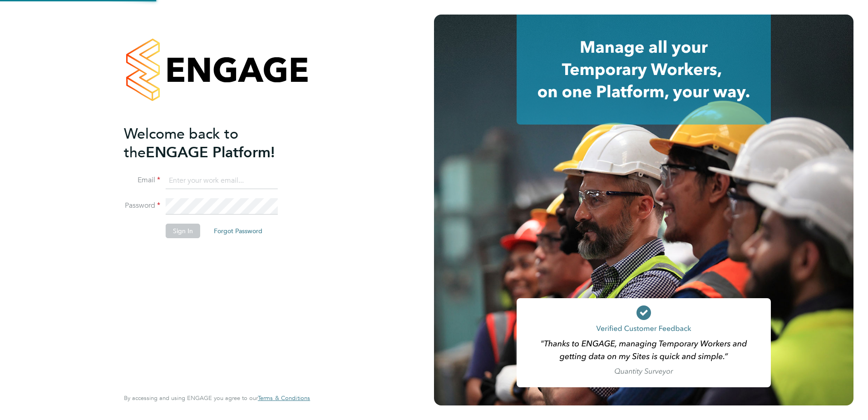  I want to click on span: Welcome back to the, so click(181, 143).